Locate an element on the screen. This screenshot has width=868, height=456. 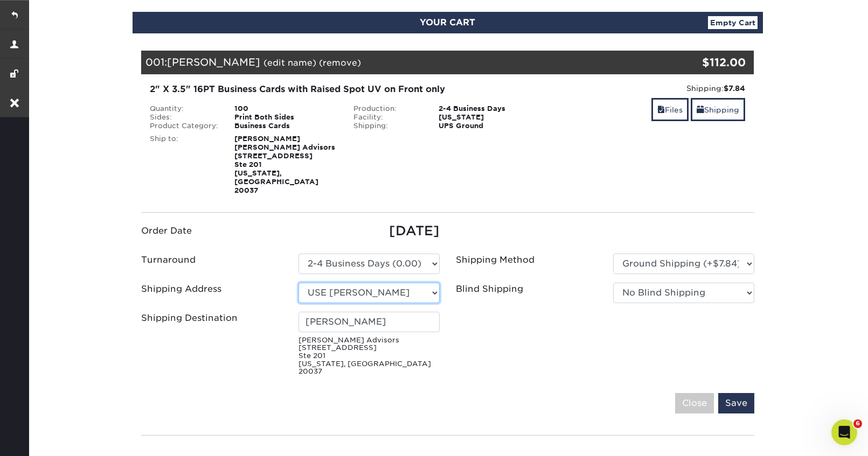
div: 100 is located at coordinates (286, 109).